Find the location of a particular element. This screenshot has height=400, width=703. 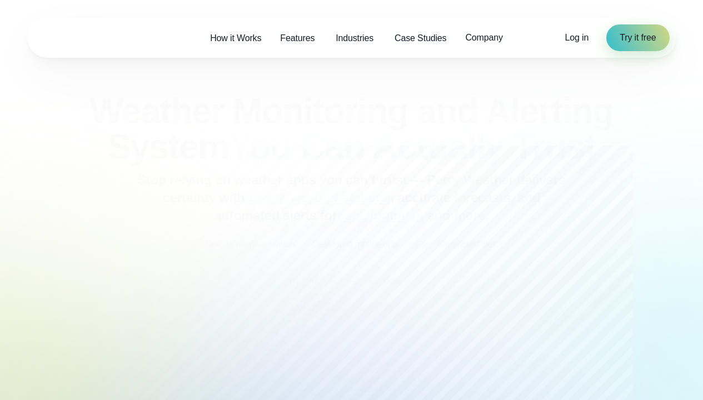

a: Try it free is located at coordinates (637, 38).